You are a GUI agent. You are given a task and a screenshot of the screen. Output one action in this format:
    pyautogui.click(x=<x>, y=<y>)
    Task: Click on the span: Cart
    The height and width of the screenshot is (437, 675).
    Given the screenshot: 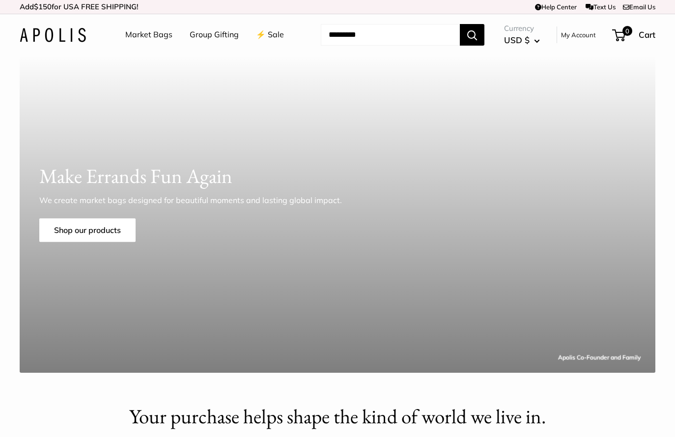 What is the action you would take?
    pyautogui.click(x=647, y=34)
    